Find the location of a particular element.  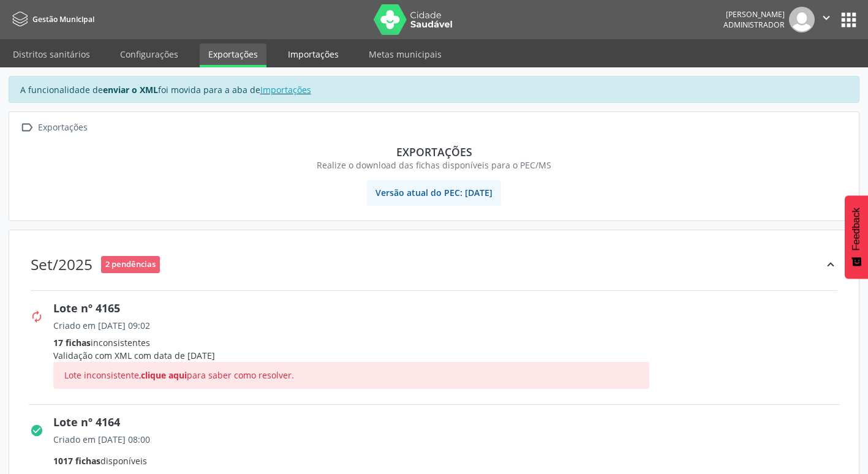

div: Lote nº 4165 is located at coordinates (451, 308).